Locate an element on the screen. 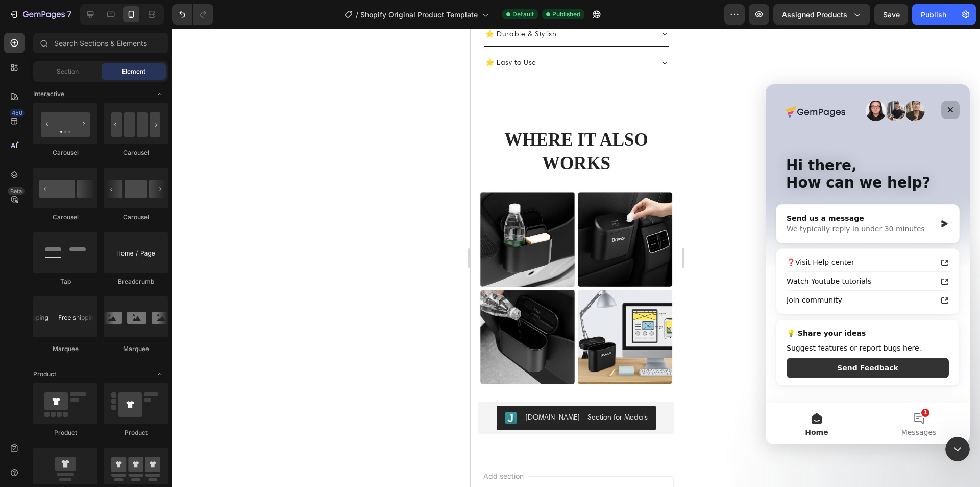 The height and width of the screenshot is (487, 980). span: Add section is located at coordinates (33, 447).